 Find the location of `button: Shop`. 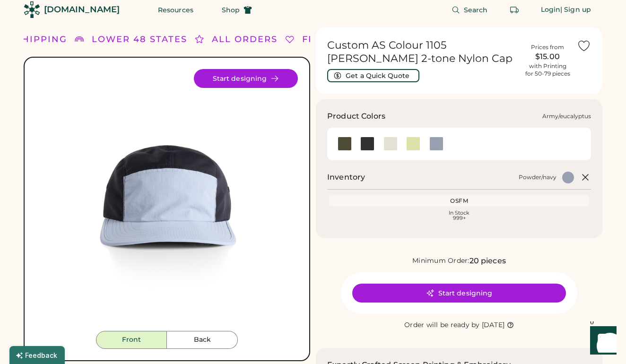

button: Shop is located at coordinates (237, 10).